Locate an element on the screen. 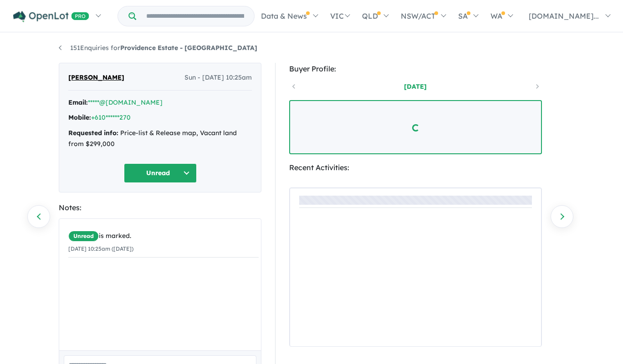 The width and height of the screenshot is (623, 364). strong: Email: is located at coordinates (78, 102).